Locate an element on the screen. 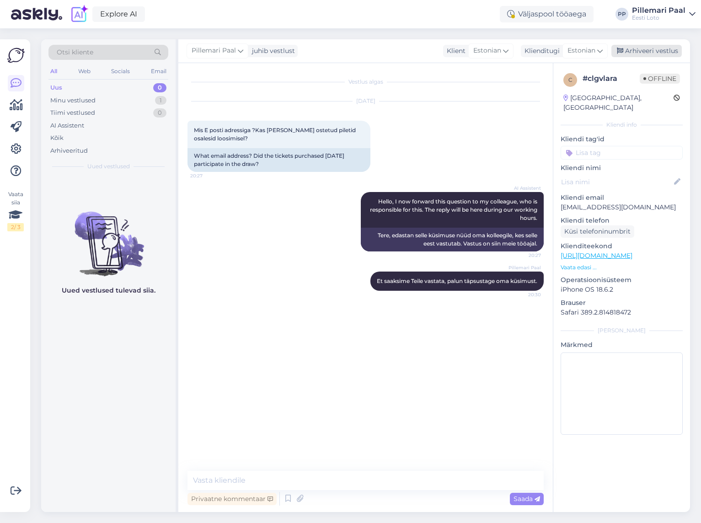  div: Klienditugi is located at coordinates (540, 51).